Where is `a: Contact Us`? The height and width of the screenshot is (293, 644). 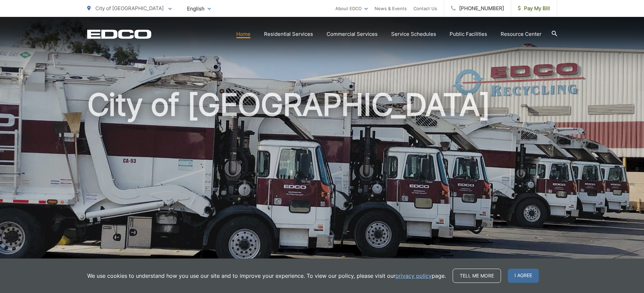 a: Contact Us is located at coordinates (425, 8).